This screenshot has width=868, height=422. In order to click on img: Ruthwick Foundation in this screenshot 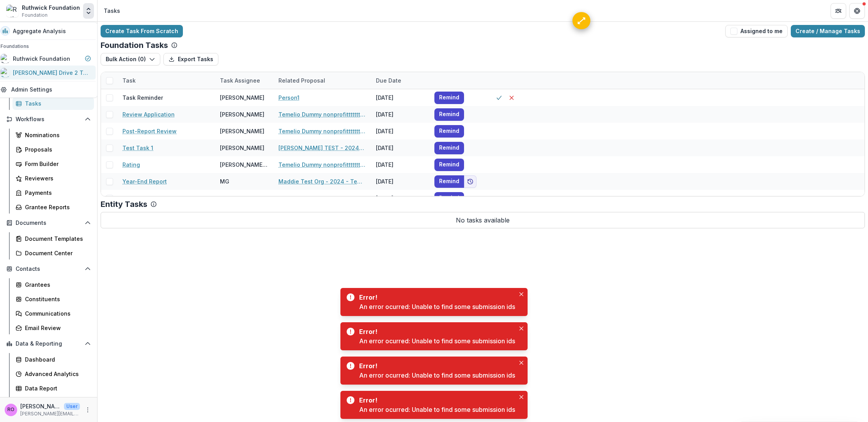, I will do `click(12, 11)`.